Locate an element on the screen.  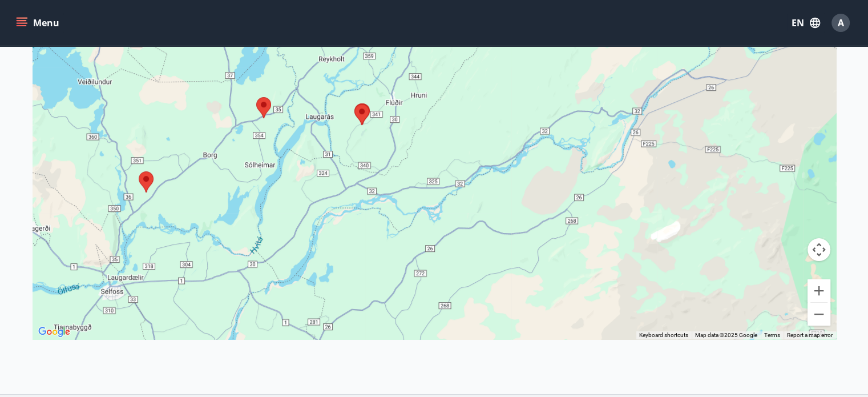
button: Zoom in is located at coordinates (819, 291).